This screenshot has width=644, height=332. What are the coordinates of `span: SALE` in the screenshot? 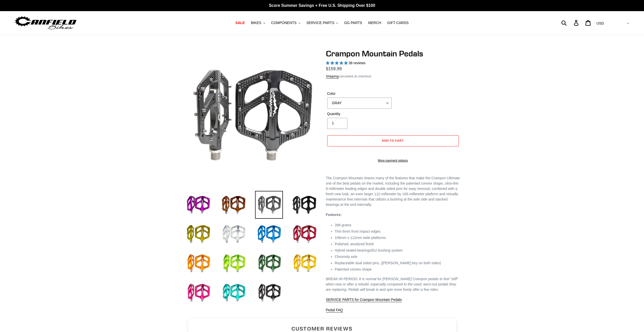 It's located at (240, 23).